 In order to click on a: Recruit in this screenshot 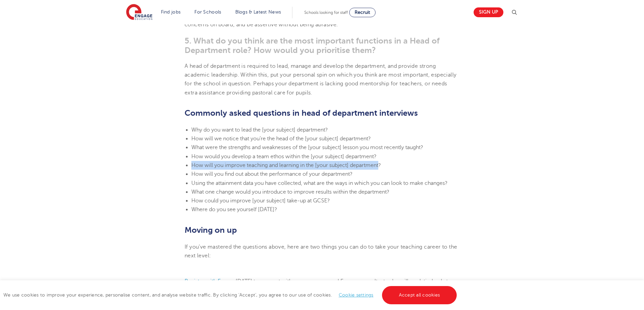, I will do `click(362, 12)`.